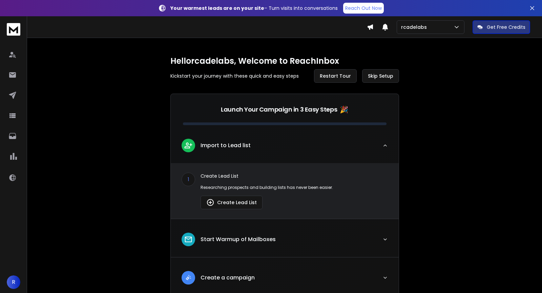 The image size is (542, 293). What do you see at coordinates (380, 76) in the screenshot?
I see `button: Skip Setup` at bounding box center [380, 76].